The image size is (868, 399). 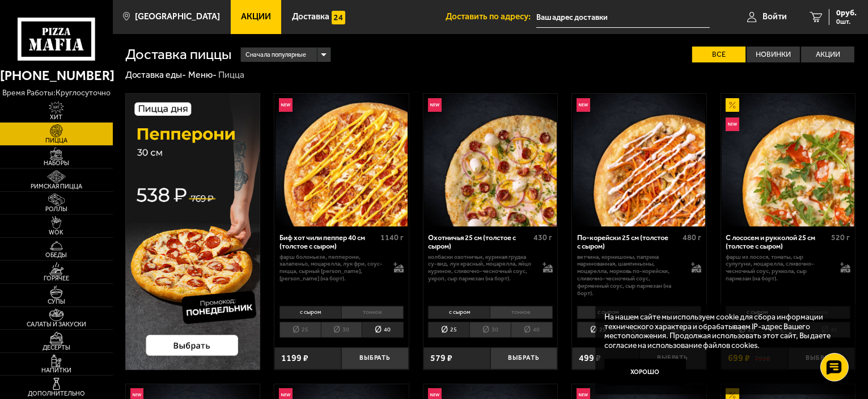 I want to click on span: Сначала популярные, so click(x=276, y=55).